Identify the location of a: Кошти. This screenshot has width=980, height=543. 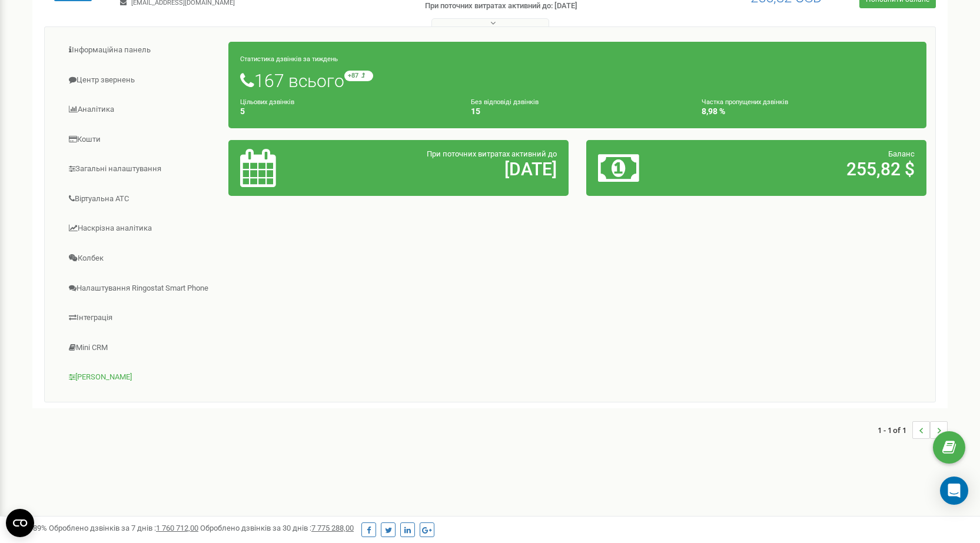
(141, 139).